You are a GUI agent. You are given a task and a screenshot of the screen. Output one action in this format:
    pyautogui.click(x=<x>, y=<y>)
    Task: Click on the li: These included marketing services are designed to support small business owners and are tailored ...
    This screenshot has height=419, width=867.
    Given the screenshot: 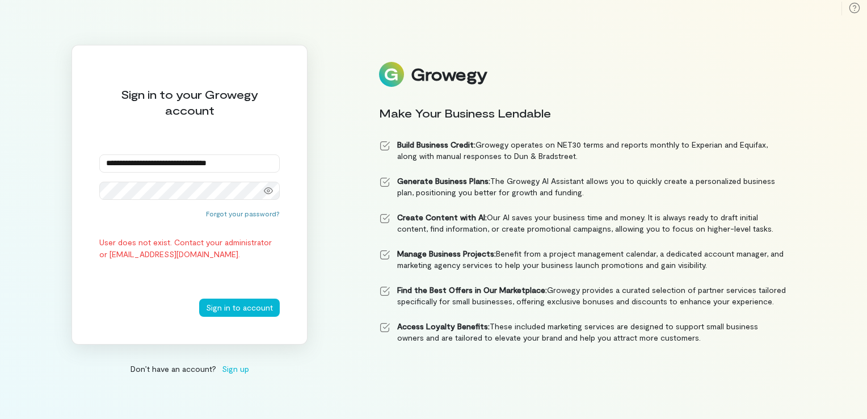 What is the action you would take?
    pyautogui.click(x=583, y=332)
    